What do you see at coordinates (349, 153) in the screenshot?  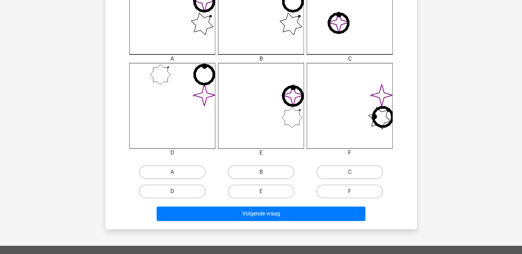 I see `div: F` at bounding box center [349, 153].